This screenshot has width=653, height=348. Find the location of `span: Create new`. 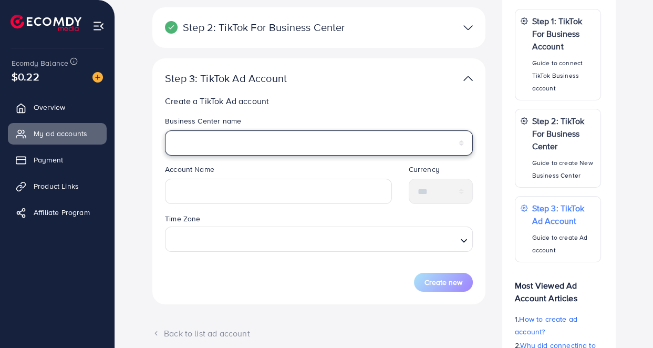

span: Create new is located at coordinates (444, 282).